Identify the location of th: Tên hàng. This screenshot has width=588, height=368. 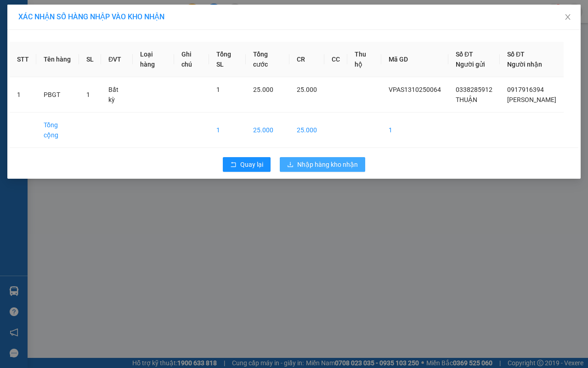
(57, 59).